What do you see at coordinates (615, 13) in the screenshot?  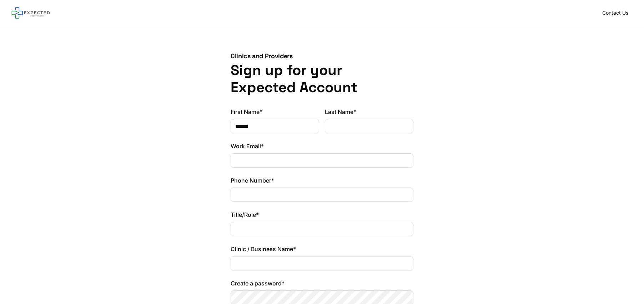 I see `a: Contact Us` at bounding box center [615, 13].